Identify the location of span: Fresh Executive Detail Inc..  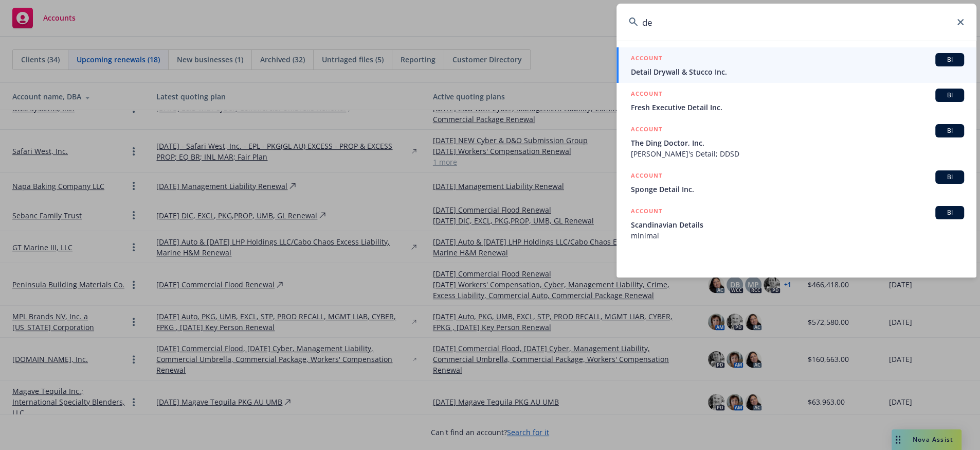
(797, 107).